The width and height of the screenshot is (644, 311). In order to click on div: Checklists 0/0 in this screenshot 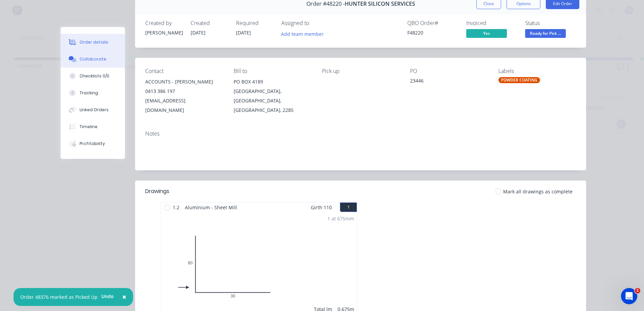, I will do `click(94, 76)`.